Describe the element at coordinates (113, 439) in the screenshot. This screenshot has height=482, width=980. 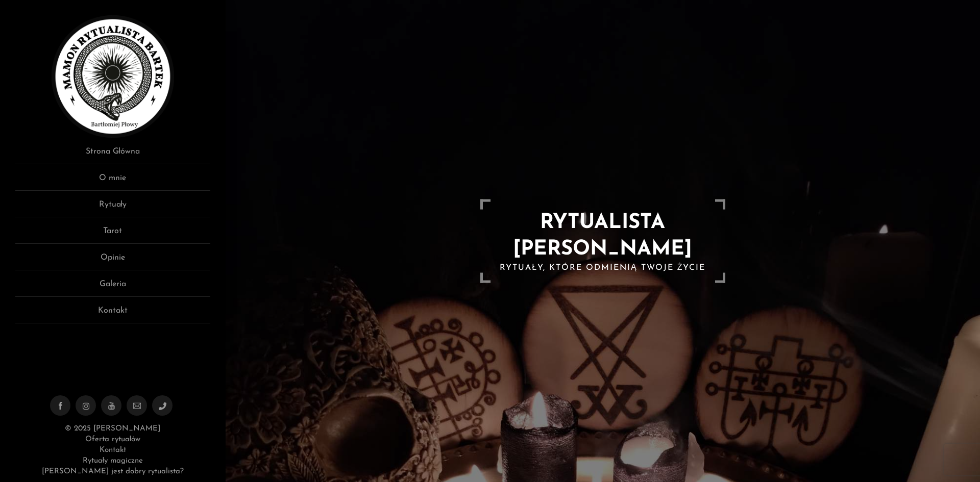
I see `a: Oferta rytuałów` at that location.